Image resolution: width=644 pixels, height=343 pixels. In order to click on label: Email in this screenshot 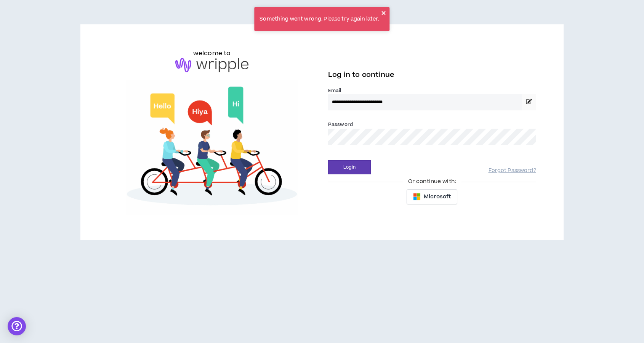, I will do `click(432, 91)`.